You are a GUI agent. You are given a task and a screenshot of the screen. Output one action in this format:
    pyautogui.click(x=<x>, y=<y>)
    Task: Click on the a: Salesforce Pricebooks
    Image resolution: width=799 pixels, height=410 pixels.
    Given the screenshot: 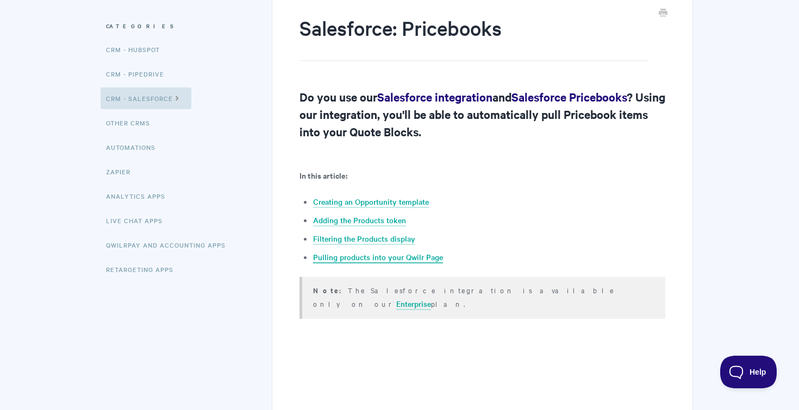 What is the action you would take?
    pyautogui.click(x=569, y=97)
    